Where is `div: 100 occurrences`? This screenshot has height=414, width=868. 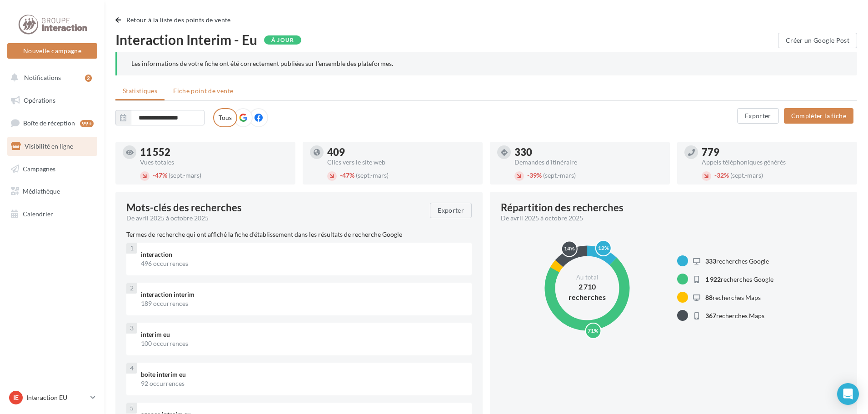 div: 100 occurrences is located at coordinates (302, 344).